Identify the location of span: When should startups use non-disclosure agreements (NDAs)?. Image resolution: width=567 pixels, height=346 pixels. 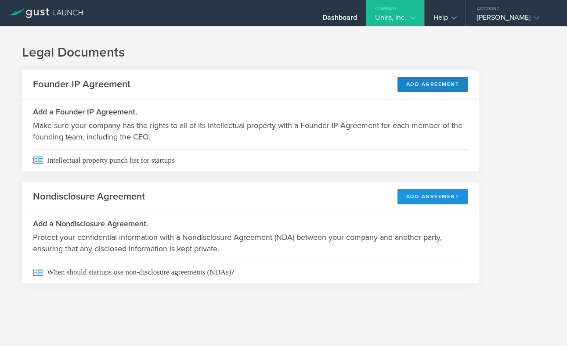
(250, 272).